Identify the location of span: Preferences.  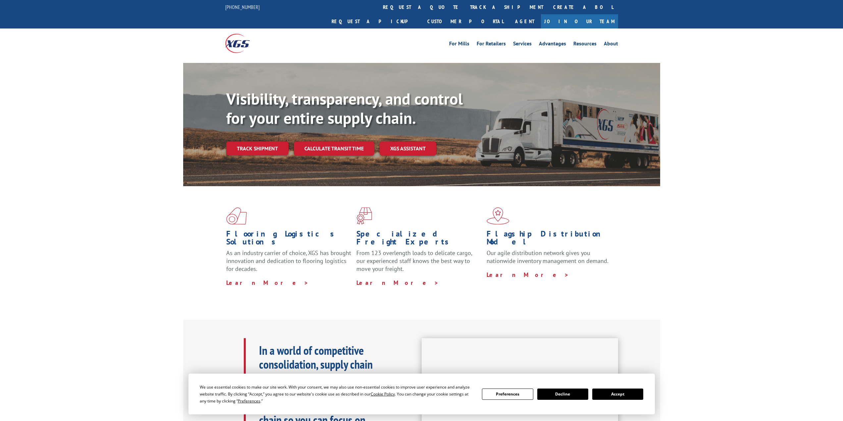
(249, 401).